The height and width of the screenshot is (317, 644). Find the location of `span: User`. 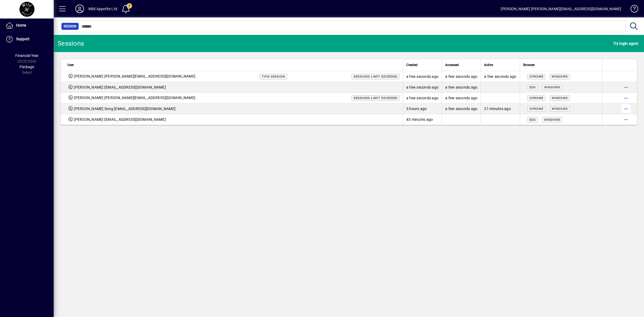

span: User is located at coordinates (71, 65).